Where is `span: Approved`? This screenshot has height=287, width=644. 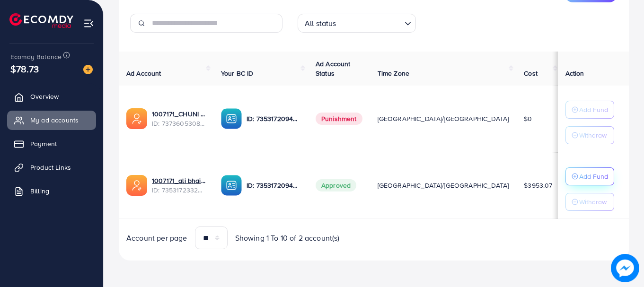 span: Approved is located at coordinates (336, 185).